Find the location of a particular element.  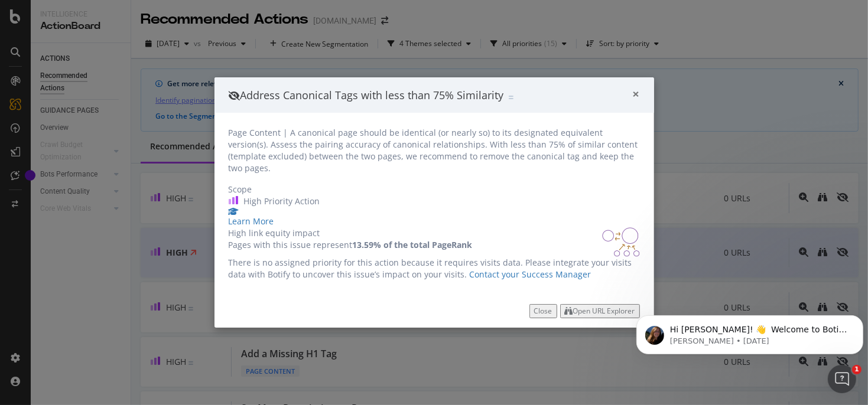

span: High Priority Action is located at coordinates (282, 201).